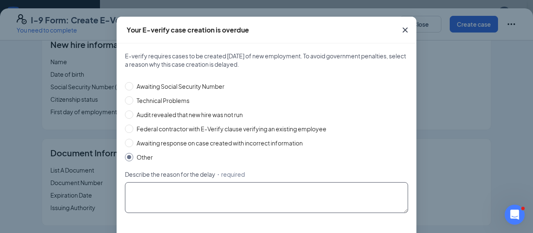 The image size is (533, 233). What do you see at coordinates (230, 174) in the screenshot?
I see `span: ・required` at bounding box center [230, 174].